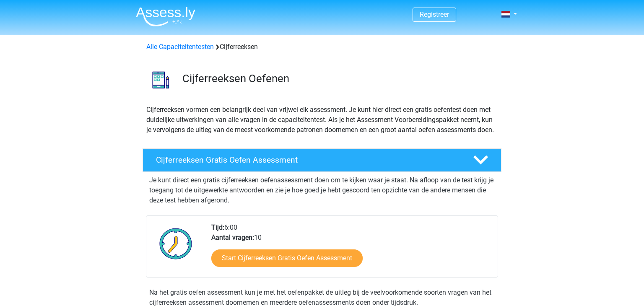 Image resolution: width=644 pixels, height=306 pixels. What do you see at coordinates (322, 190) in the screenshot?
I see `p: Je kunt direct een gratis cijferreeksen oefenassessment doen om te kijken waar je staat. Na afloo...` at bounding box center [322, 190].